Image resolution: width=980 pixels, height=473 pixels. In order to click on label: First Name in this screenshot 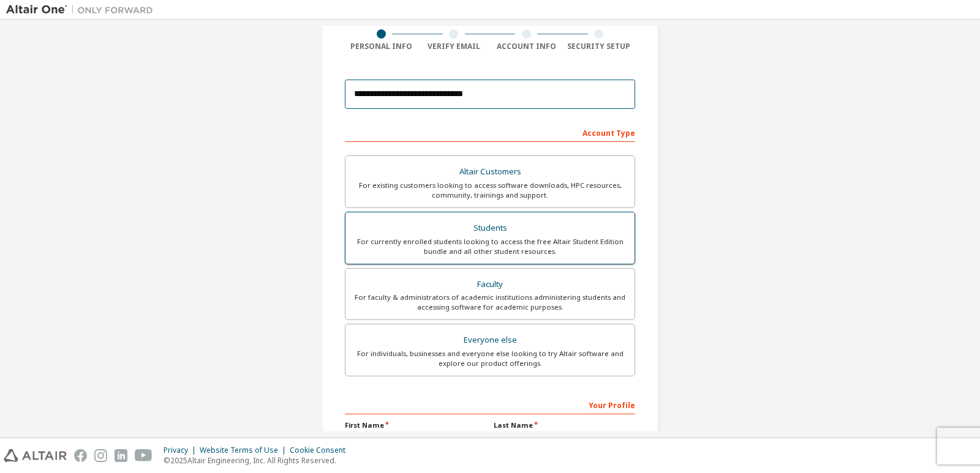, I will do `click(415, 426)`.